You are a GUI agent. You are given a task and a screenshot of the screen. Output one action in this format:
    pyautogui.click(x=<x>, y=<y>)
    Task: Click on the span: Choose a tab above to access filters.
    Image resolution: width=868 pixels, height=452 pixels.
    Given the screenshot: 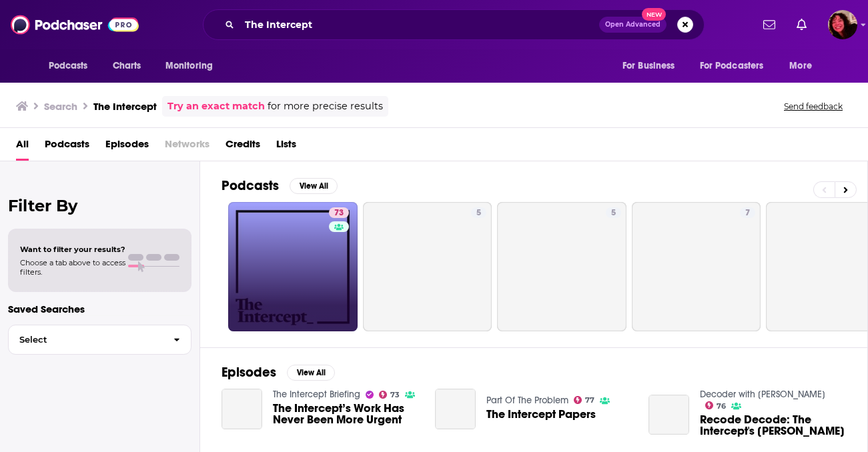 What is the action you would take?
    pyautogui.click(x=73, y=268)
    